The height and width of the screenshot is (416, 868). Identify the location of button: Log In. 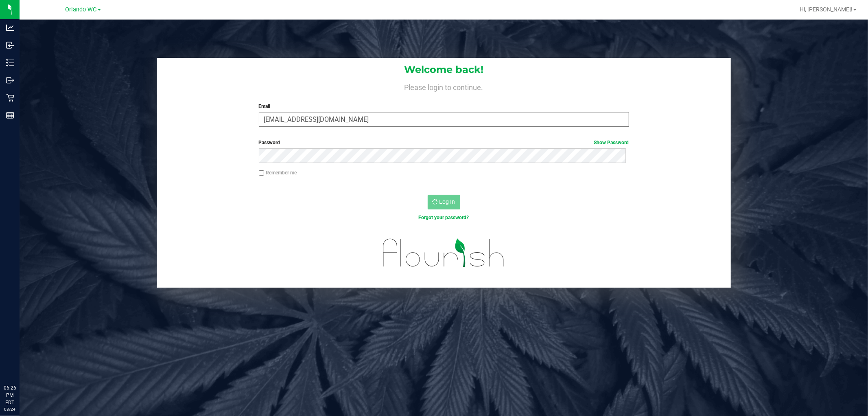
(444, 202).